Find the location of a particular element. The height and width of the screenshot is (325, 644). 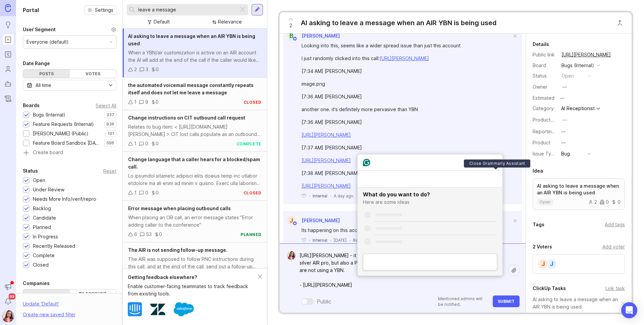

button: Notifications is located at coordinates (8, 302).